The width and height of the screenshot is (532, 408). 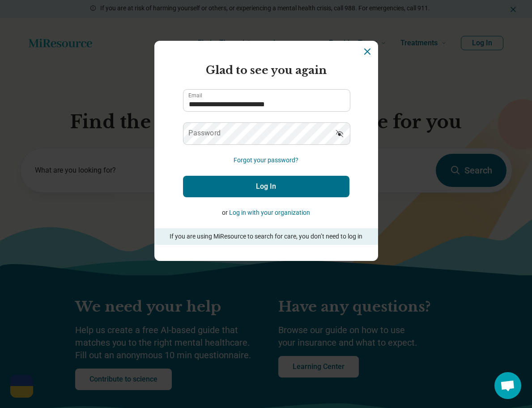 I want to click on button: Dismiss, so click(x=368, y=51).